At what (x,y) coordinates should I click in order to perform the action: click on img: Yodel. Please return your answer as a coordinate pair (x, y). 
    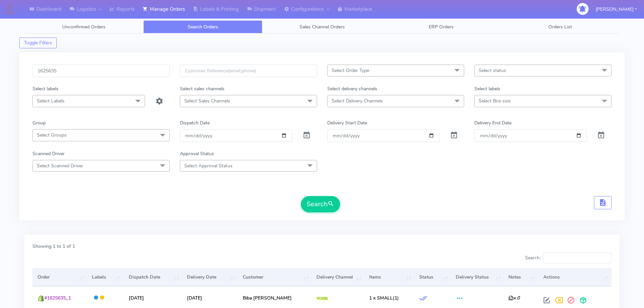
    Looking at the image, I should click on (322, 299).